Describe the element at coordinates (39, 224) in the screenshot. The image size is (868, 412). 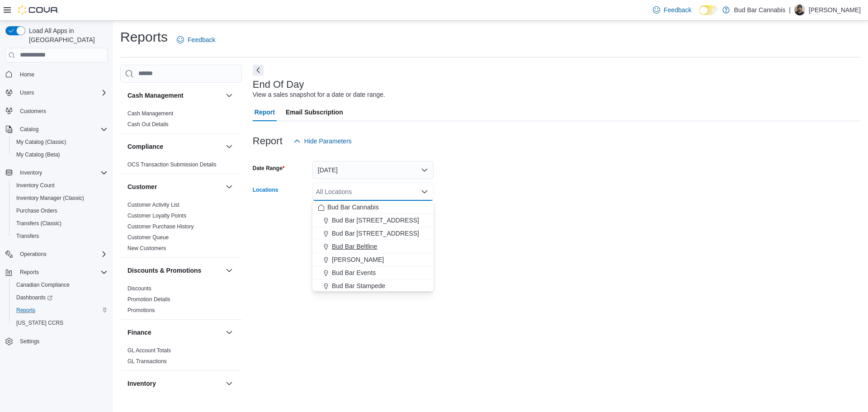
I see `span: Transfers (Classic)` at that location.